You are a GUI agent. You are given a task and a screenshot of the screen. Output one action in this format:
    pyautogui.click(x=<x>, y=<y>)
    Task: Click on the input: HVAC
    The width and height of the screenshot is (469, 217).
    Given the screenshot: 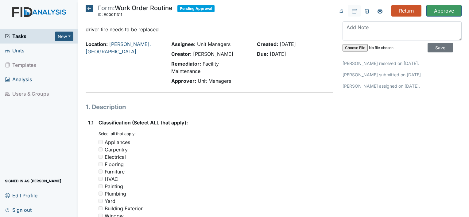 What is the action you would take?
    pyautogui.click(x=100, y=179)
    